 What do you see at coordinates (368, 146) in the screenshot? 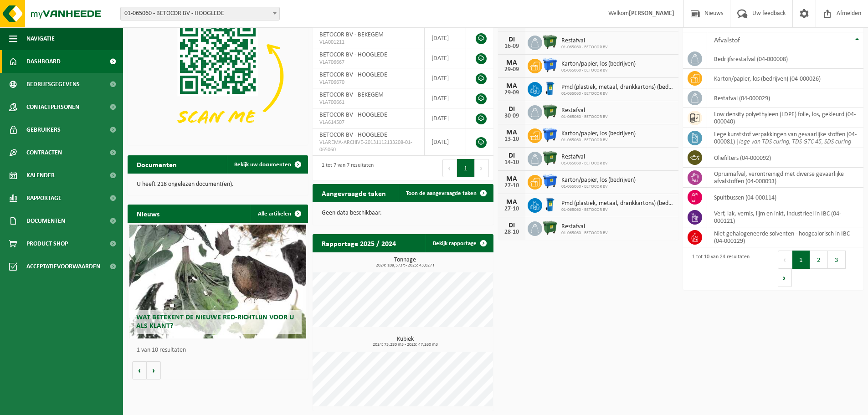
I see `span: VLAREMA-ARCHIVE-20131112133208-01-065060` at bounding box center [368, 146].